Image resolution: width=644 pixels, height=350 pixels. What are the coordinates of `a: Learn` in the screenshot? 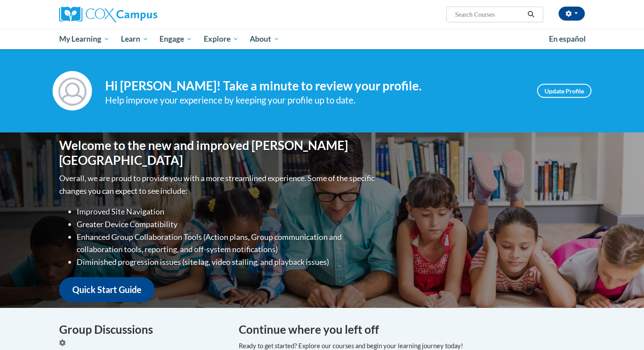 It's located at (135, 39).